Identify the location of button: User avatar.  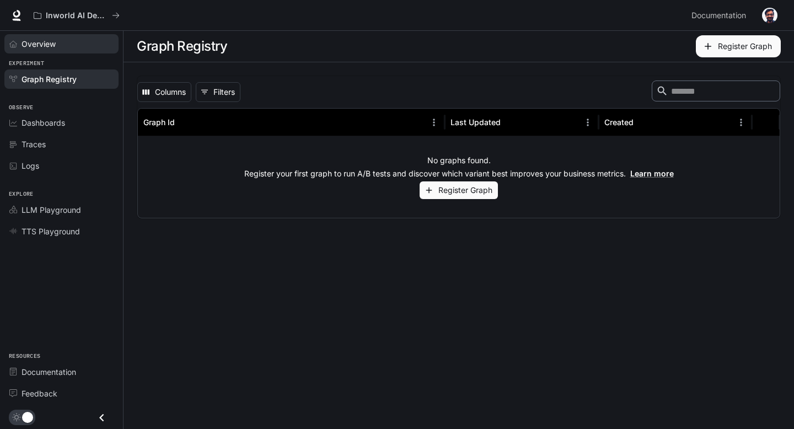
(770, 15).